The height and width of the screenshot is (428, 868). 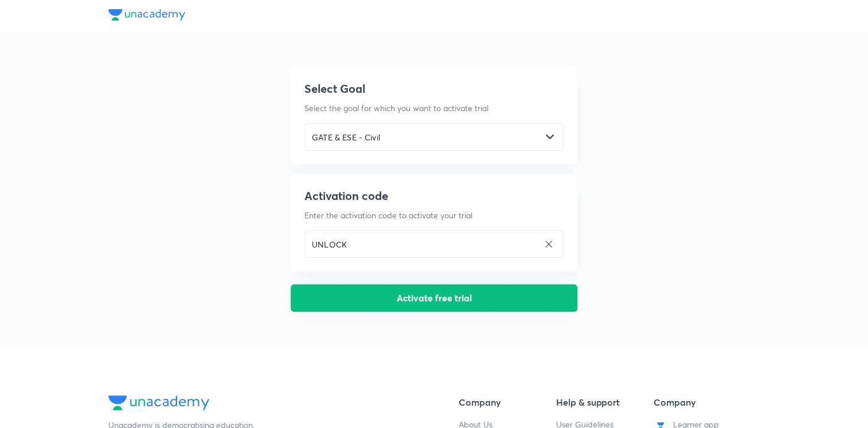 What do you see at coordinates (434, 298) in the screenshot?
I see `button: Activate free trial` at bounding box center [434, 298].